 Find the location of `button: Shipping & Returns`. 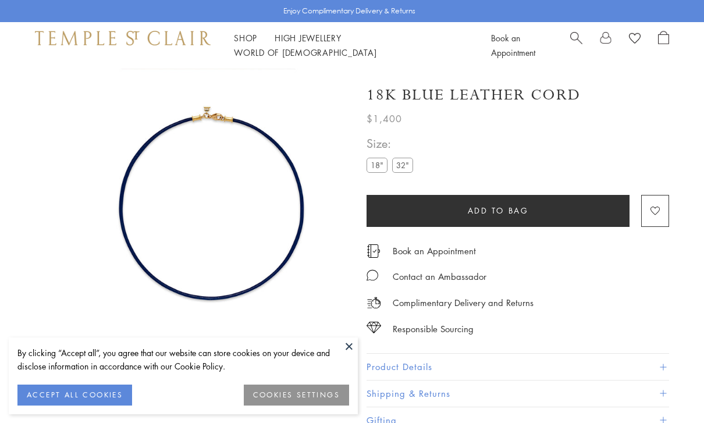

button: Shipping & Returns is located at coordinates (518, 394).